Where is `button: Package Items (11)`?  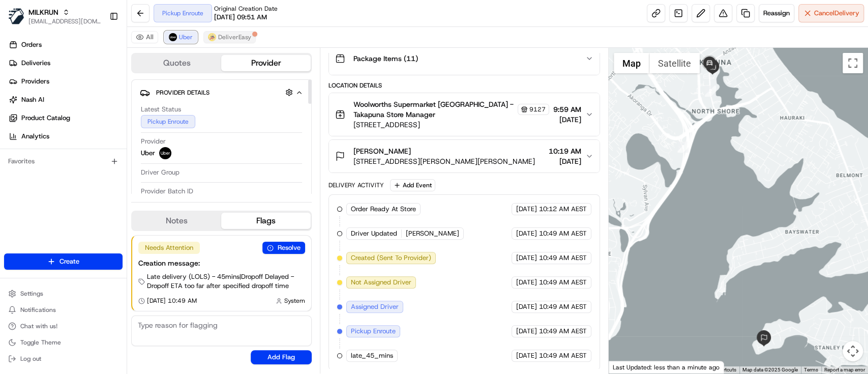
button: Package Items (11) is located at coordinates (464, 58).